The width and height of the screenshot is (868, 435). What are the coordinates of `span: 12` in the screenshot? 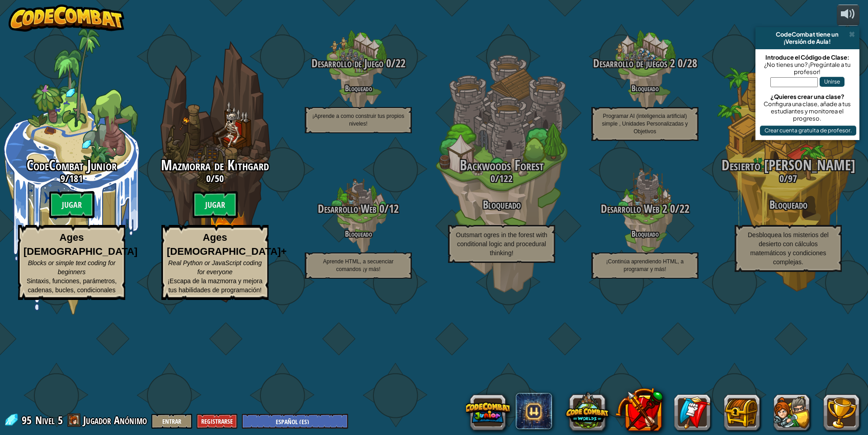 It's located at (394, 209).